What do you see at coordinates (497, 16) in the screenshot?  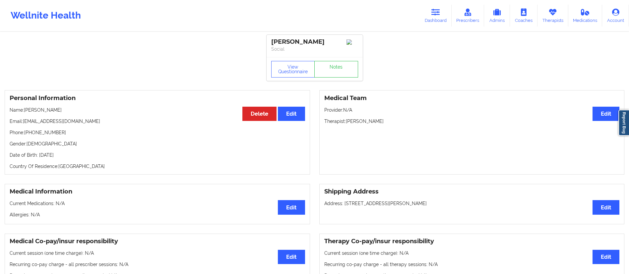 I see `a: Admins` at bounding box center [497, 16].